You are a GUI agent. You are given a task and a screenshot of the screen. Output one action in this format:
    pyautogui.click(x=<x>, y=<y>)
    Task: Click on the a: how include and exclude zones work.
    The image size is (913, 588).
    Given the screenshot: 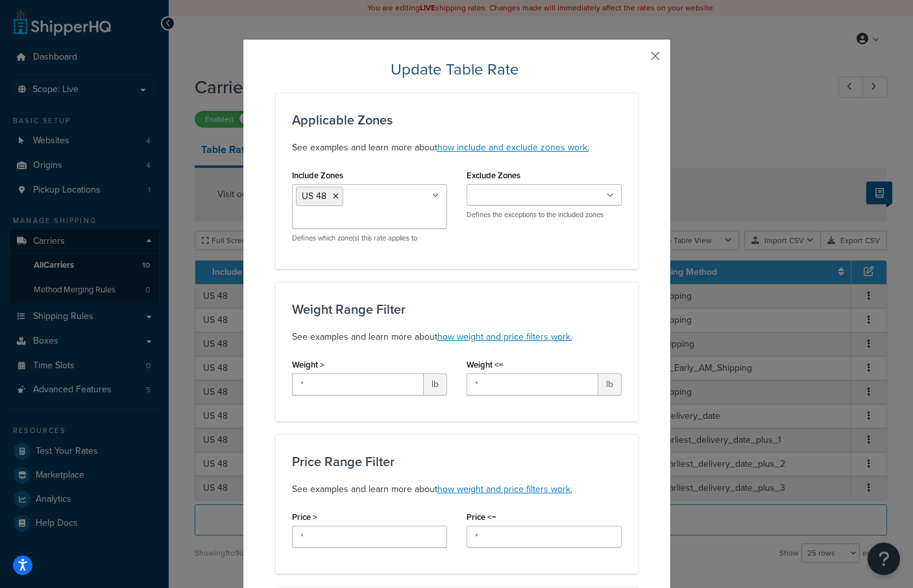 What is the action you would take?
    pyautogui.click(x=514, y=147)
    